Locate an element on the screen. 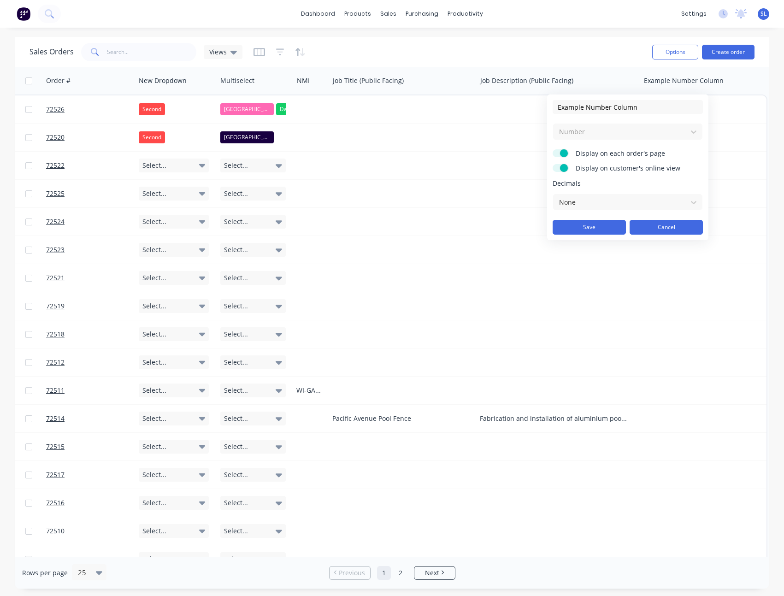 The width and height of the screenshot is (784, 596). div: sales is located at coordinates (388, 14).